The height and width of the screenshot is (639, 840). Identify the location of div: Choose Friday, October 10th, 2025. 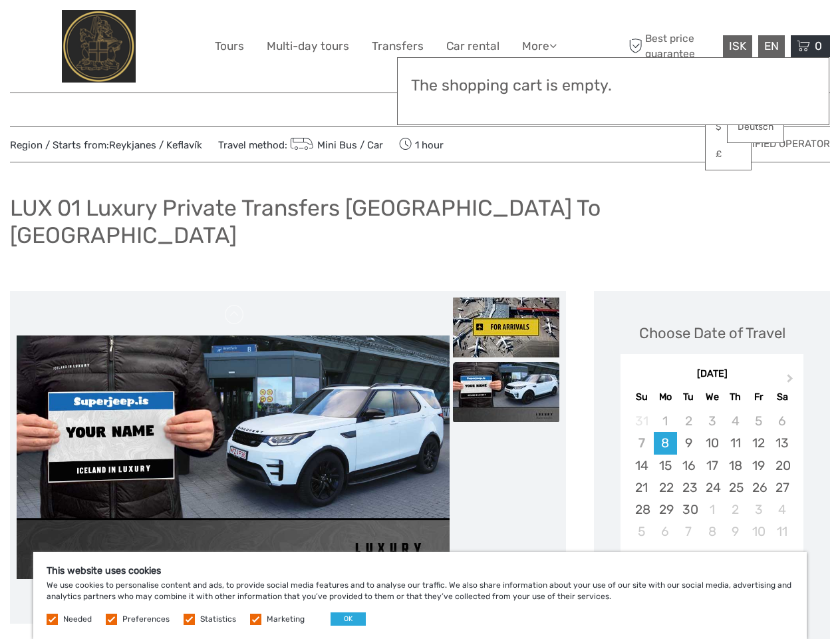
(759, 531).